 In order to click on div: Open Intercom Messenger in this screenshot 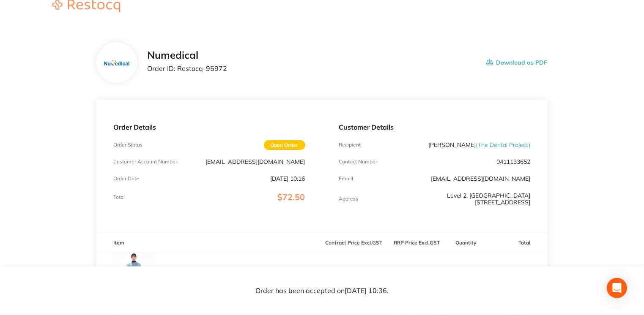, I will do `click(617, 288)`.